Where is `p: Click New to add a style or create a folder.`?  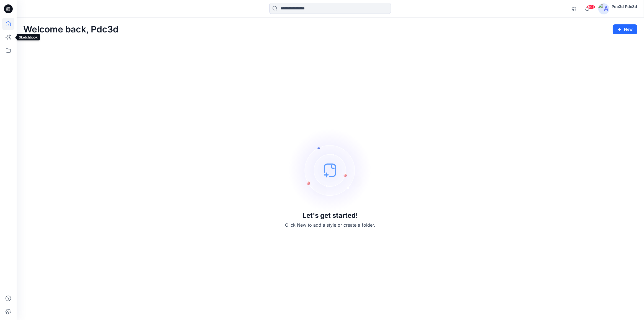
p: Click New to add a style or create a folder. is located at coordinates (330, 225).